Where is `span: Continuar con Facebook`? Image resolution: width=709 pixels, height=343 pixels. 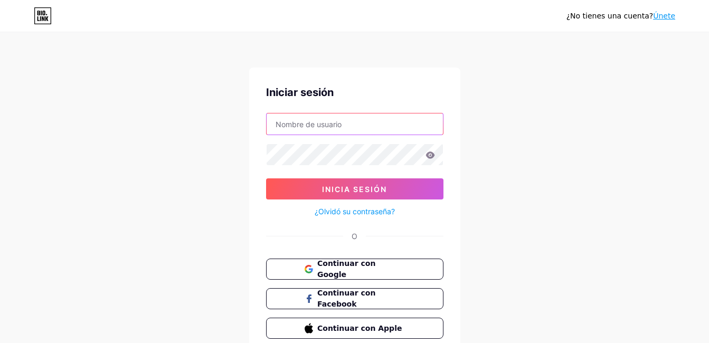 span: Continuar con Facebook is located at coordinates (361, 299).